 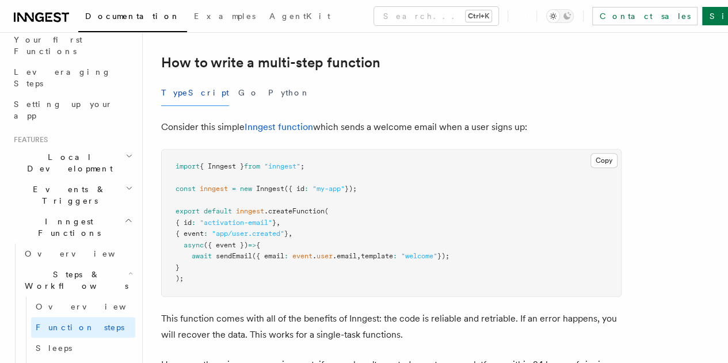 I want to click on span: sendEmail, so click(x=234, y=256).